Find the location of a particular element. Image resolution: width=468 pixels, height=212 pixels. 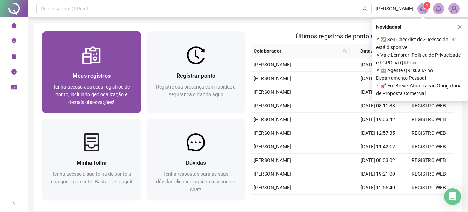

img: 90889 is located at coordinates (454, 9).